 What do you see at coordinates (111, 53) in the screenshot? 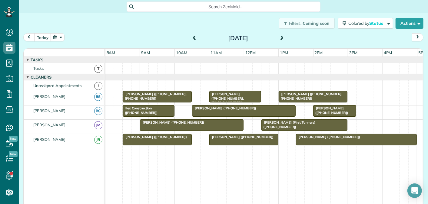
I see `span: 8am` at bounding box center [111, 53].